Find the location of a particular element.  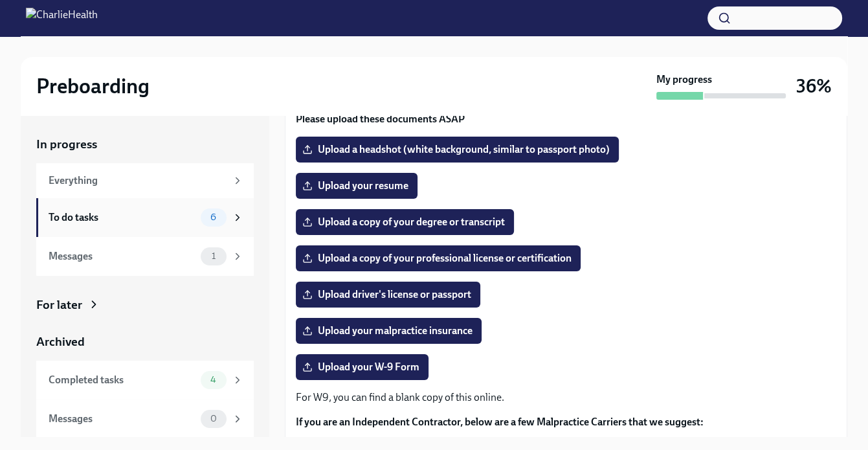

span: 6 is located at coordinates (213, 217).